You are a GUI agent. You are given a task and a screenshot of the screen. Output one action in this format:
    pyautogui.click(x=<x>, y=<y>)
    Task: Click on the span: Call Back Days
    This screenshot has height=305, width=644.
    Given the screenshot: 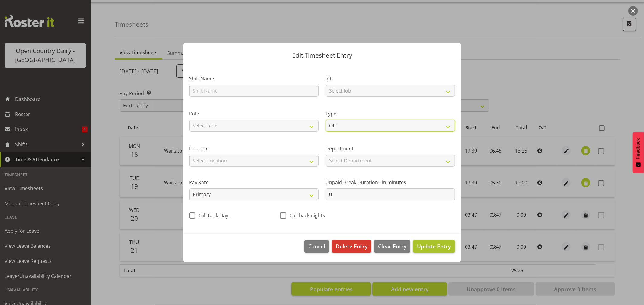 What is the action you would take?
    pyautogui.click(x=213, y=215)
    